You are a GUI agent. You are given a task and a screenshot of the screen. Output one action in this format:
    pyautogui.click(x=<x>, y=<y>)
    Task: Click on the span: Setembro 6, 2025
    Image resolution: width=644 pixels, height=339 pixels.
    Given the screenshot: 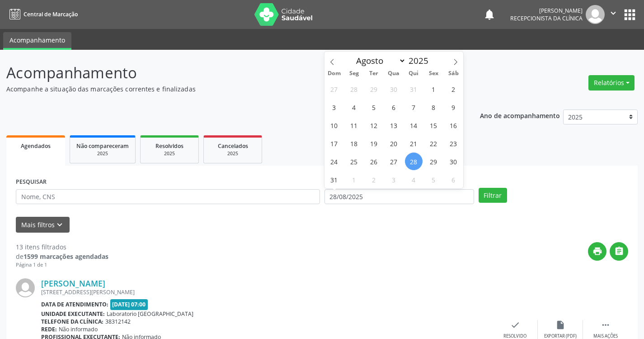 What is the action you would take?
    pyautogui.click(x=453, y=179)
    